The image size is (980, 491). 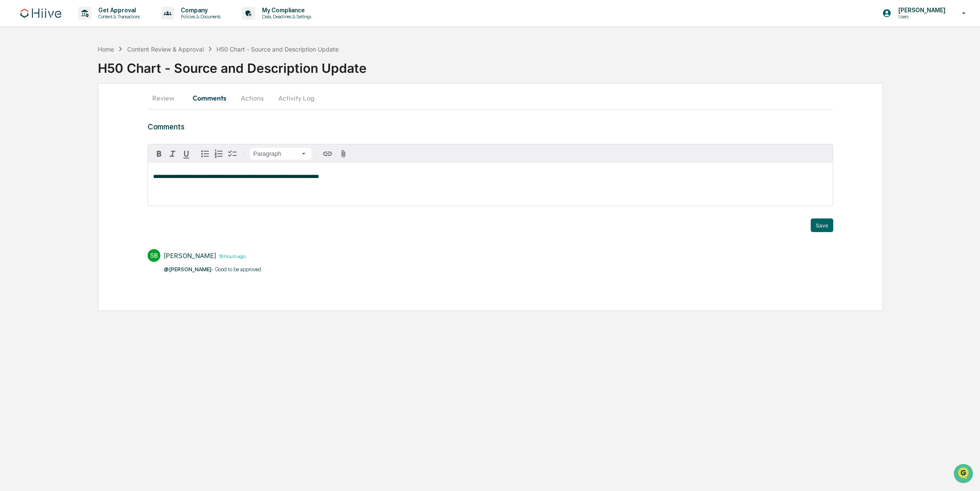 What do you see at coordinates (491, 98) in the screenshot?
I see `div: secondary tabs example` at bounding box center [491, 98].